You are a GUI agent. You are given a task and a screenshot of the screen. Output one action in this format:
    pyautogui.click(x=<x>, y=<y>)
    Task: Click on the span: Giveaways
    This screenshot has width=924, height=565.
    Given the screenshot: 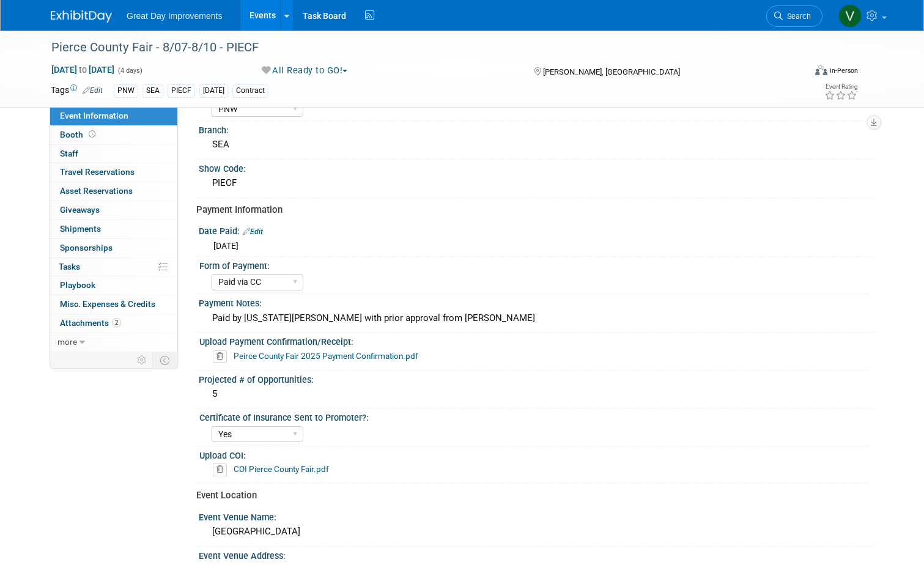 What is the action you would take?
    pyautogui.click(x=79, y=210)
    